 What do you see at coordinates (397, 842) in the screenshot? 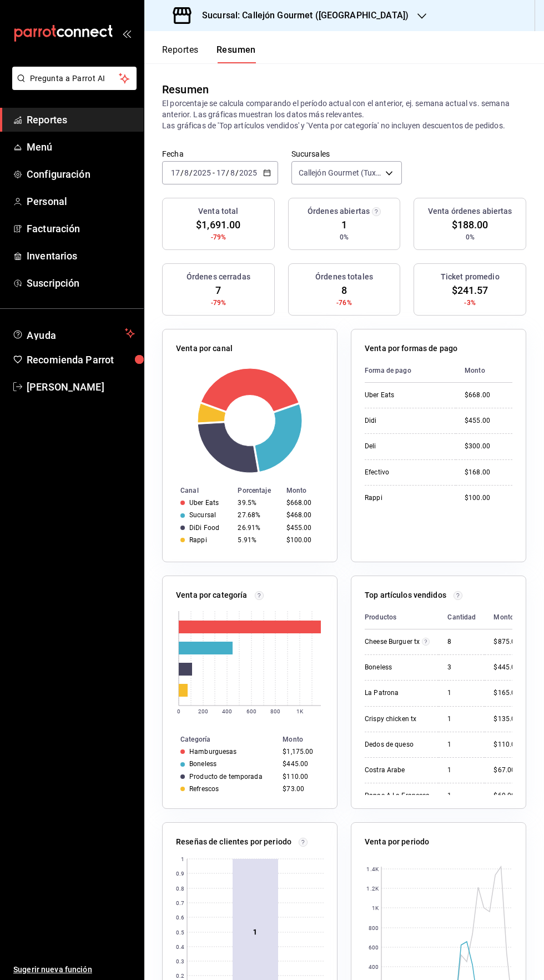
I see `p: Venta por periodo` at bounding box center [397, 842].